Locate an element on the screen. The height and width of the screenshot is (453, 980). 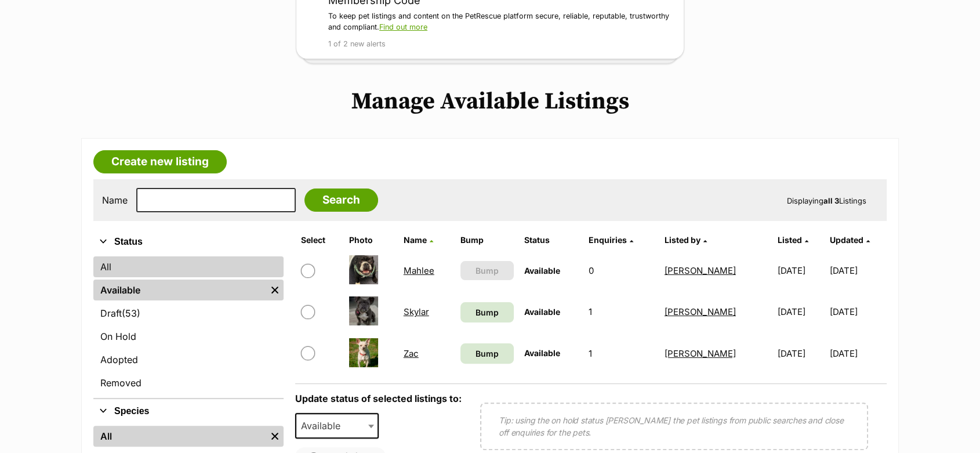
button: Bump is located at coordinates (487, 270).